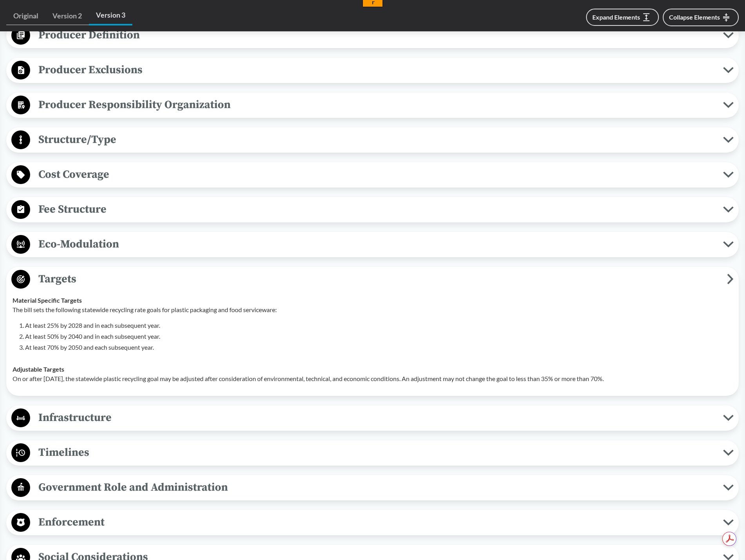 This screenshot has height=560, width=745. Describe the element at coordinates (372, 245) in the screenshot. I see `button: Eco-Modulation` at that location.